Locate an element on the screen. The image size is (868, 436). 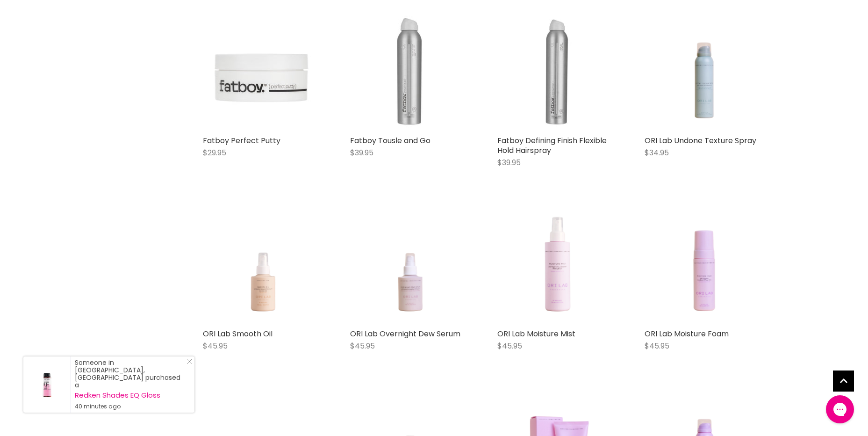
img: ORI Lab Moisture Mist is located at coordinates (556, 265).